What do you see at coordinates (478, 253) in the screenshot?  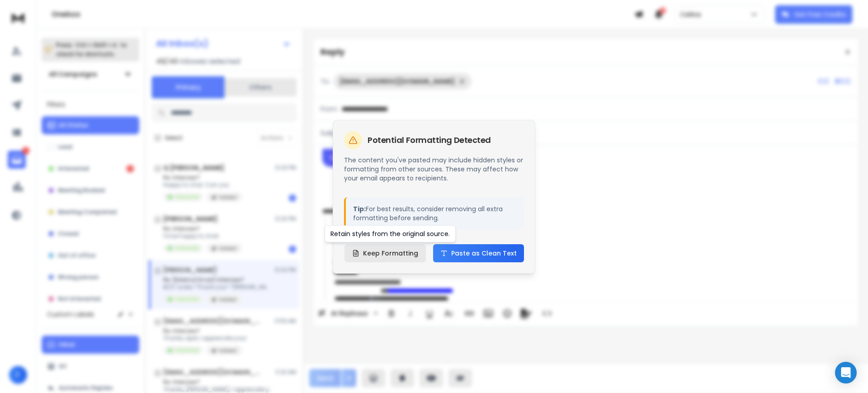 I see `button: Paste as Clean Text` at bounding box center [478, 253].